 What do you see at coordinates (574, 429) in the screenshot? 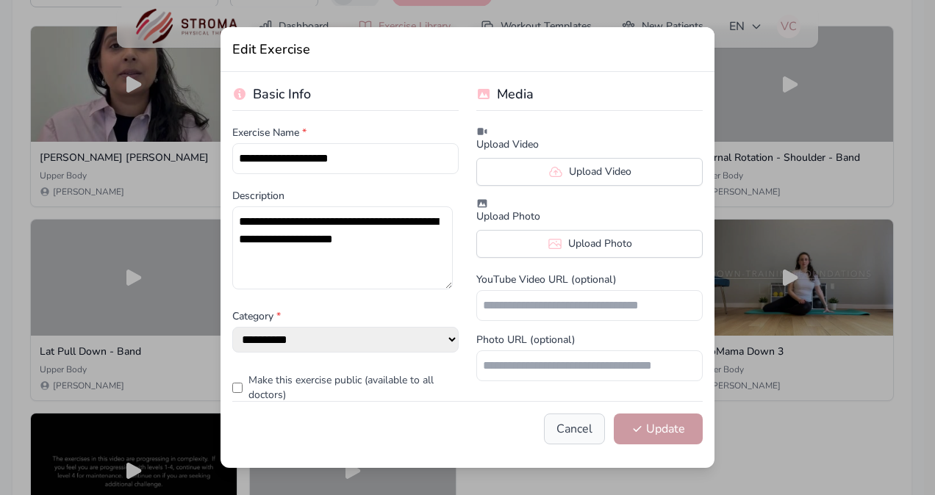
I see `button: Cancel` at bounding box center [574, 429].